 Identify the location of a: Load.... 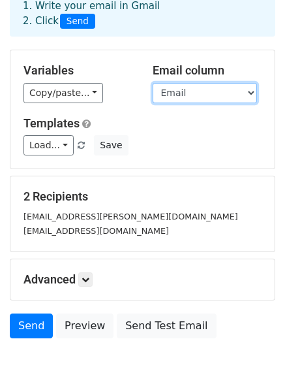
(48, 145).